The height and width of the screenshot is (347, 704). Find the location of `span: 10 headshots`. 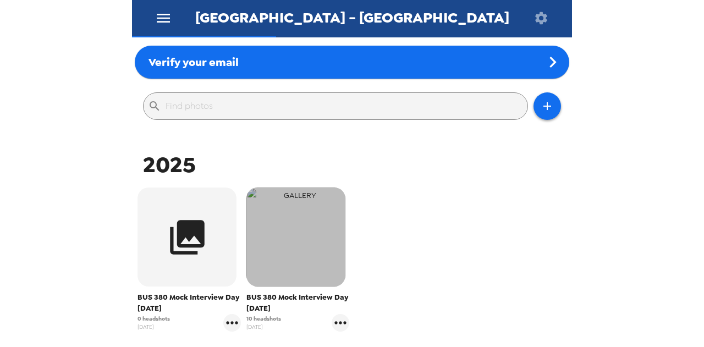

span: 10 headshots is located at coordinates (264, 319).